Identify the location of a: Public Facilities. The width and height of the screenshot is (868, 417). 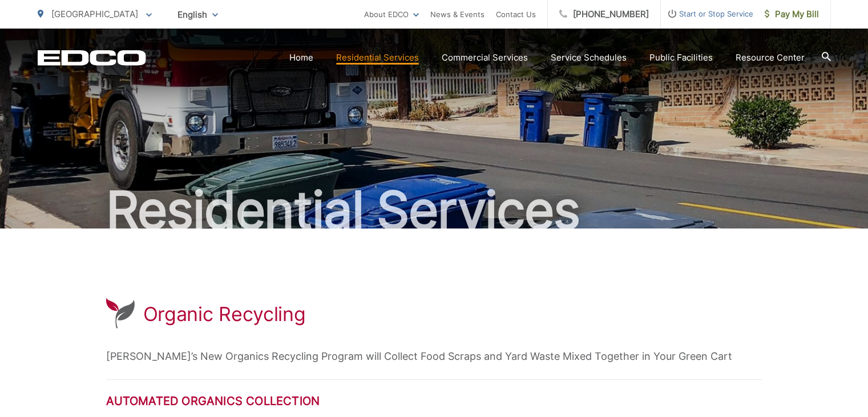
(681, 58).